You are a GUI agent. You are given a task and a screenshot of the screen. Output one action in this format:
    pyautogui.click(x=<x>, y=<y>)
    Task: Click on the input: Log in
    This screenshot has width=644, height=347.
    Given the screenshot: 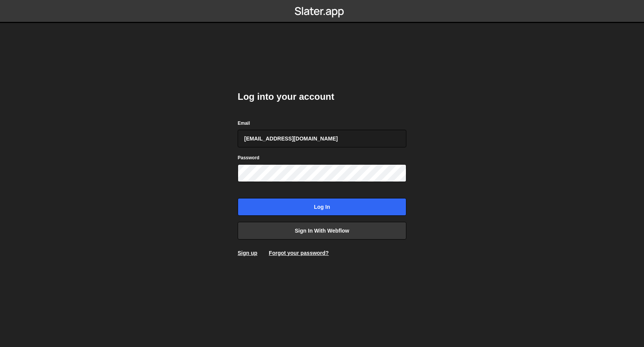 What is the action you would take?
    pyautogui.click(x=322, y=207)
    